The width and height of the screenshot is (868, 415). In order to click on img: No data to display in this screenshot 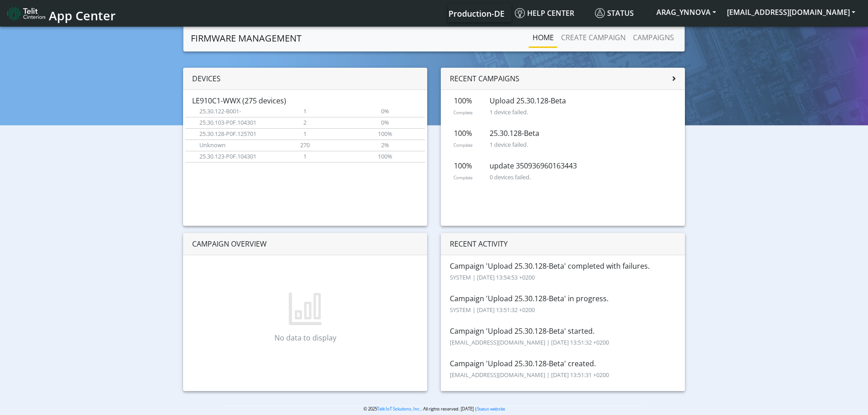, I will do `click(305, 296)`.